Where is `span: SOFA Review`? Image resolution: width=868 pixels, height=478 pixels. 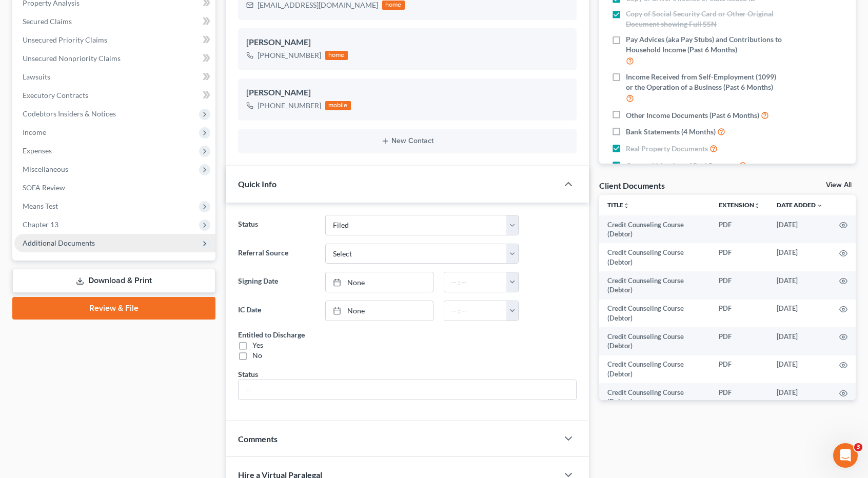
span: SOFA Review is located at coordinates (44, 187).